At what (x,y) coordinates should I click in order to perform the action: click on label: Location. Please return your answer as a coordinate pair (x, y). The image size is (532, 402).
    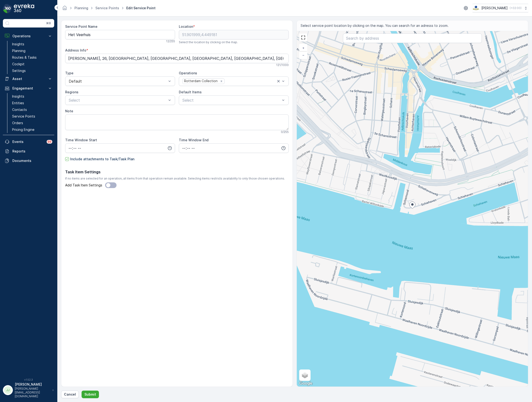
    Looking at the image, I should click on (186, 26).